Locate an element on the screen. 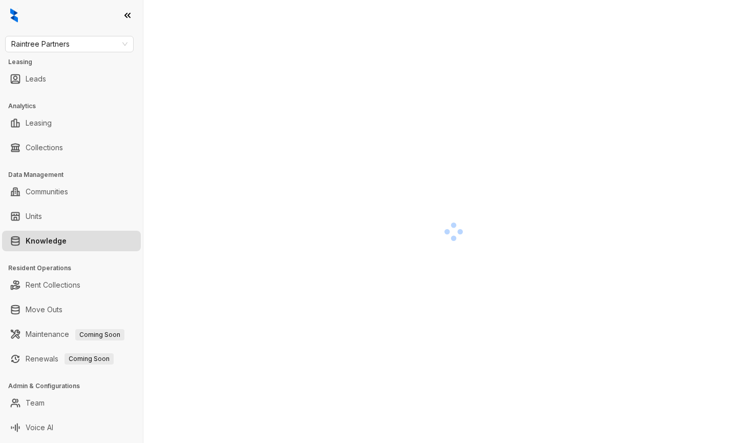  li: Units is located at coordinates (71, 216).